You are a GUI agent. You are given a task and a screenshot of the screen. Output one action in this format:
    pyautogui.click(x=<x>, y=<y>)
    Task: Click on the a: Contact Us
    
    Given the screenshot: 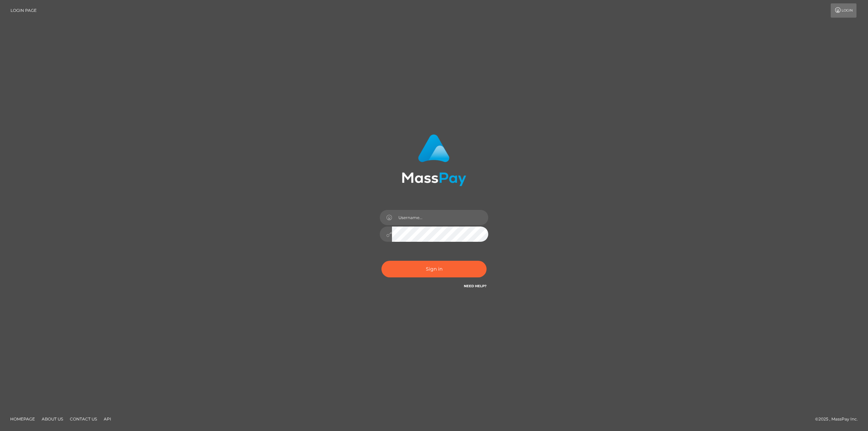 What is the action you would take?
    pyautogui.click(x=84, y=419)
    